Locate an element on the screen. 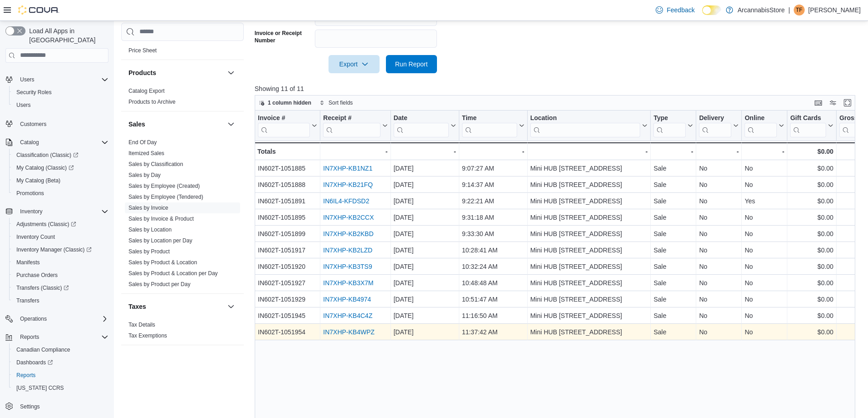  h3: Taxes is located at coordinates (137, 307).